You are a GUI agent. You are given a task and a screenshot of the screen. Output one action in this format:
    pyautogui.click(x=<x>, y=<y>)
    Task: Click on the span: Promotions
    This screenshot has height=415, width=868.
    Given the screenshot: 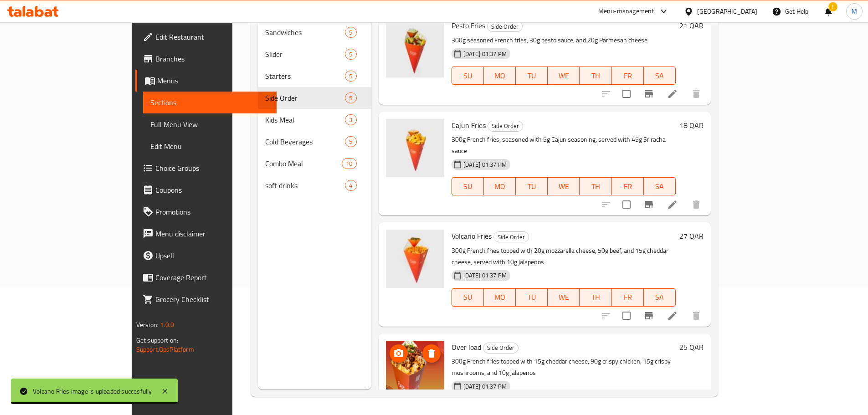 What is the action you would take?
    pyautogui.click(x=212, y=212)
    